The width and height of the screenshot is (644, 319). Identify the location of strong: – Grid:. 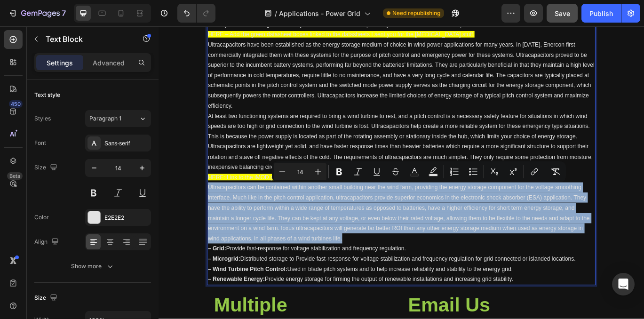
(68, 258).